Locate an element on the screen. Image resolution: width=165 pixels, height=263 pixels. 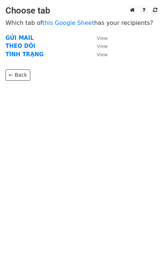
a: TÌNH TRẠNG is located at coordinates (24, 54).